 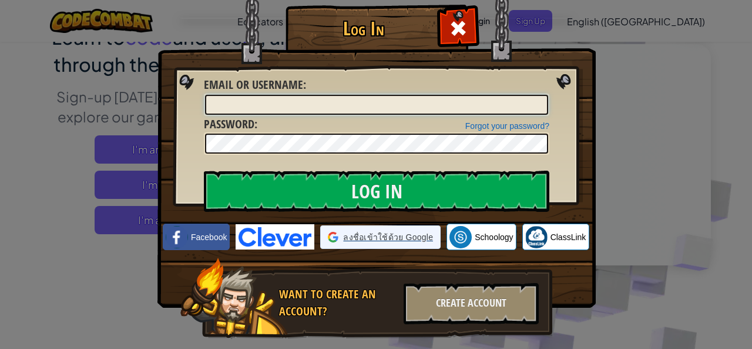 What do you see at coordinates (253, 84) in the screenshot?
I see `span: Email or Username` at bounding box center [253, 84].